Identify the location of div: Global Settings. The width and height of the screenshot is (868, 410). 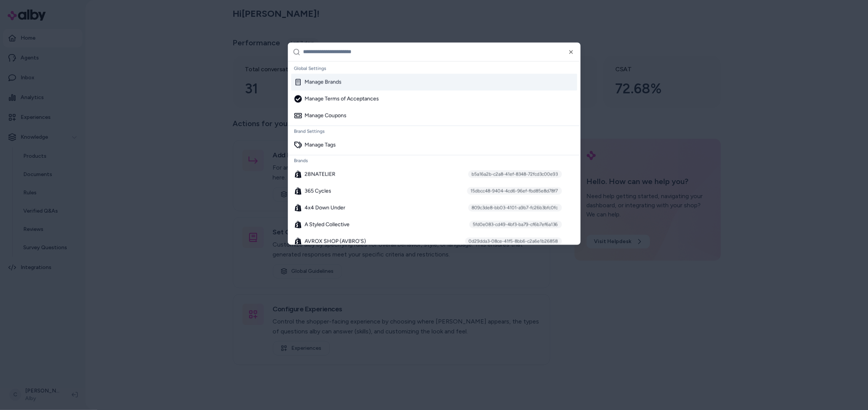
(434, 68).